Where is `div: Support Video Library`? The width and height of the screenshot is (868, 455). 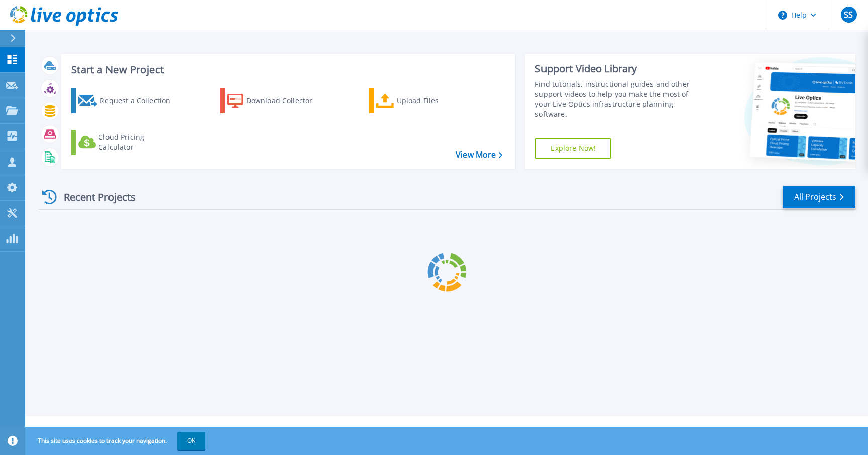 div: Support Video Library is located at coordinates (618, 69).